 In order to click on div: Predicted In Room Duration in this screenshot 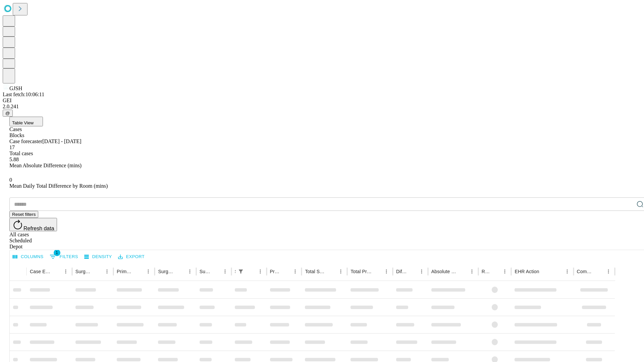, I will do `click(275, 272)`.